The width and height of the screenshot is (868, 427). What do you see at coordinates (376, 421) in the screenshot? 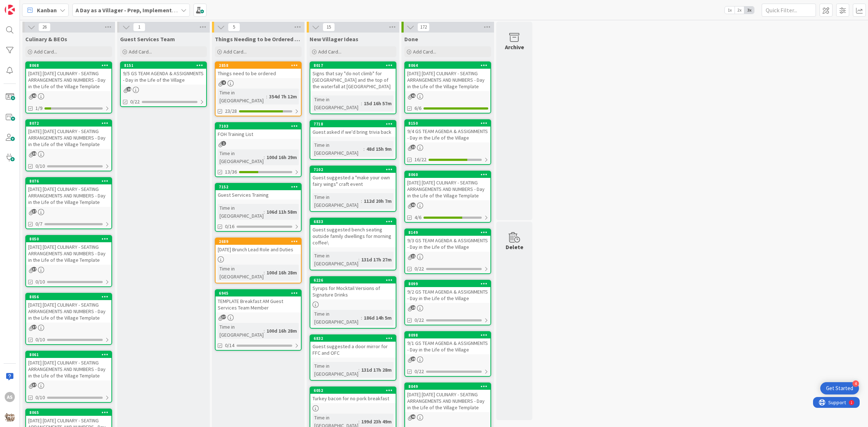
I see `div: 199d 23h 49m` at bounding box center [376, 421].